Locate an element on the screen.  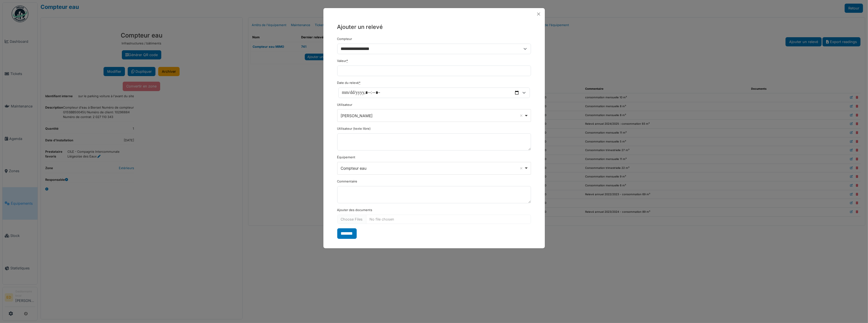
label: Ajouter des documents is located at coordinates (355, 210).